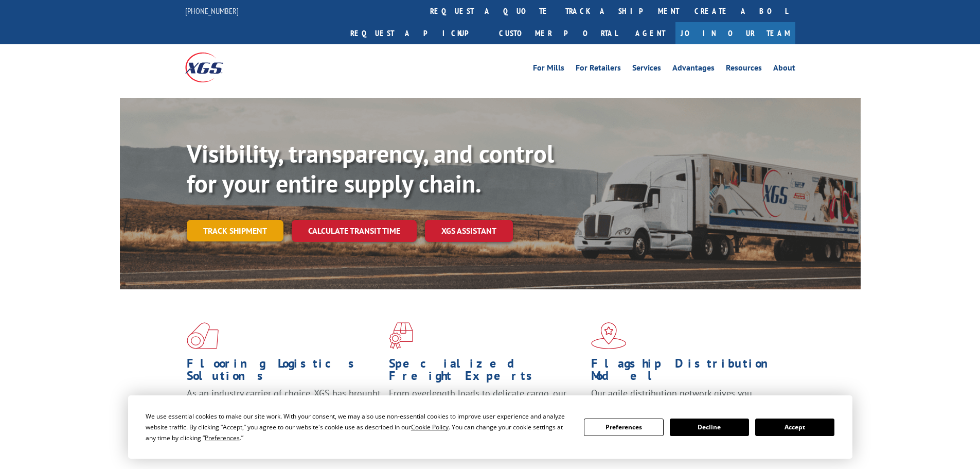 The image size is (980, 469). Describe the element at coordinates (401, 335) in the screenshot. I see `img: xgs-icon-focused-on-flooring-red` at that location.